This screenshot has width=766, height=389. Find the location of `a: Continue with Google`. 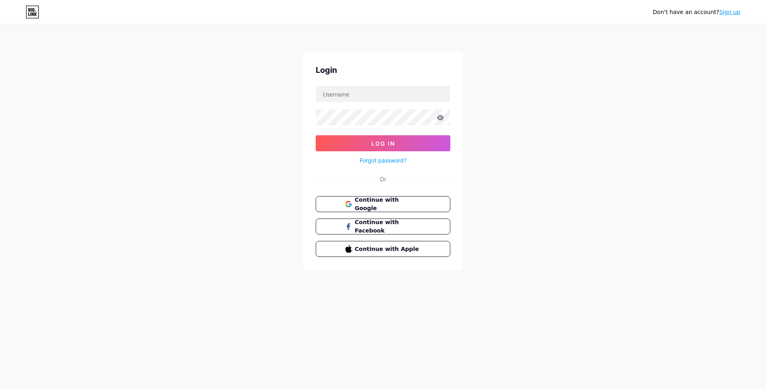

a: Continue with Google is located at coordinates (383, 204).